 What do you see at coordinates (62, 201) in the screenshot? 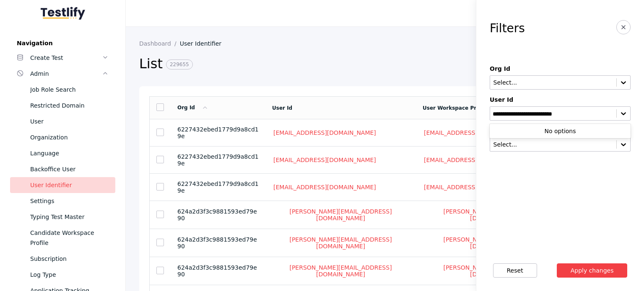
I see `a: Settings` at bounding box center [62, 201].